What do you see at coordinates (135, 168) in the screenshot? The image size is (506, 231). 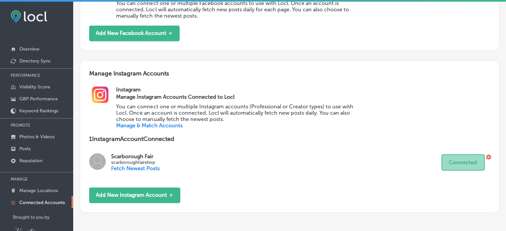 I see `p: Fetch Newest Posts` at bounding box center [135, 168].